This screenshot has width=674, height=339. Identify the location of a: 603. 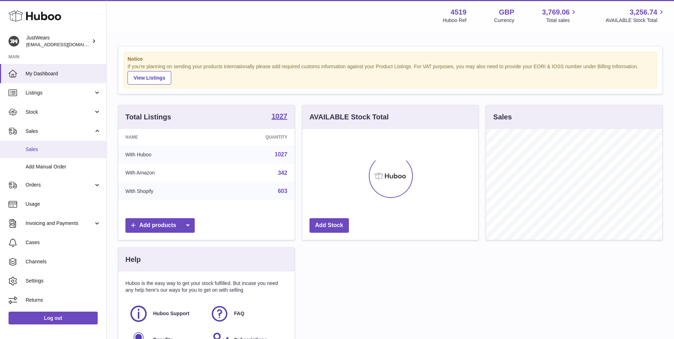
(283, 191).